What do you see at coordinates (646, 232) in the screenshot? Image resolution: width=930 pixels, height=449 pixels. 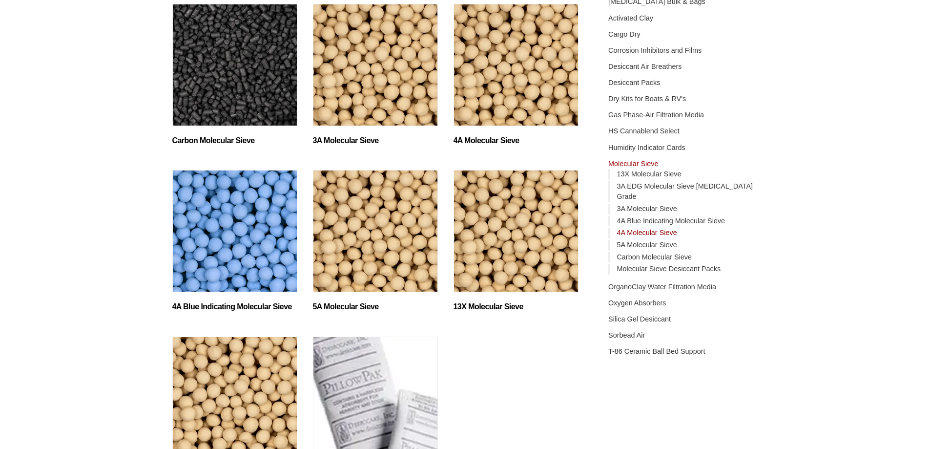 I see `a: 4A Molecular Sieve` at bounding box center [646, 232].